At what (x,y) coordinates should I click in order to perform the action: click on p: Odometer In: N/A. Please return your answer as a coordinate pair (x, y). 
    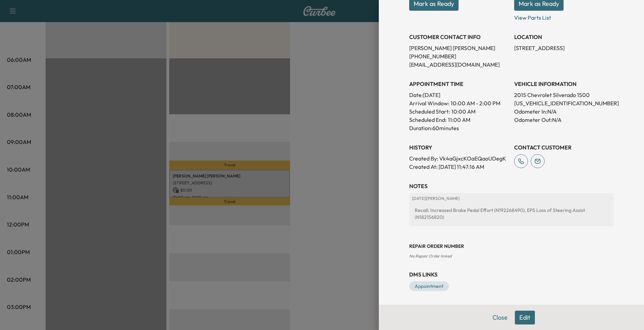
    Looking at the image, I should click on (564, 111).